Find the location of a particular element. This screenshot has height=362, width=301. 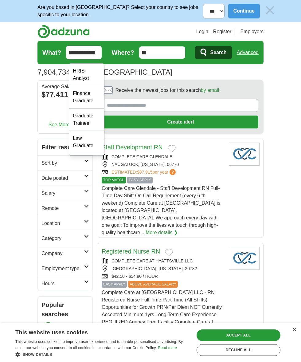

a: Registered Nurse RN is located at coordinates (131, 251).